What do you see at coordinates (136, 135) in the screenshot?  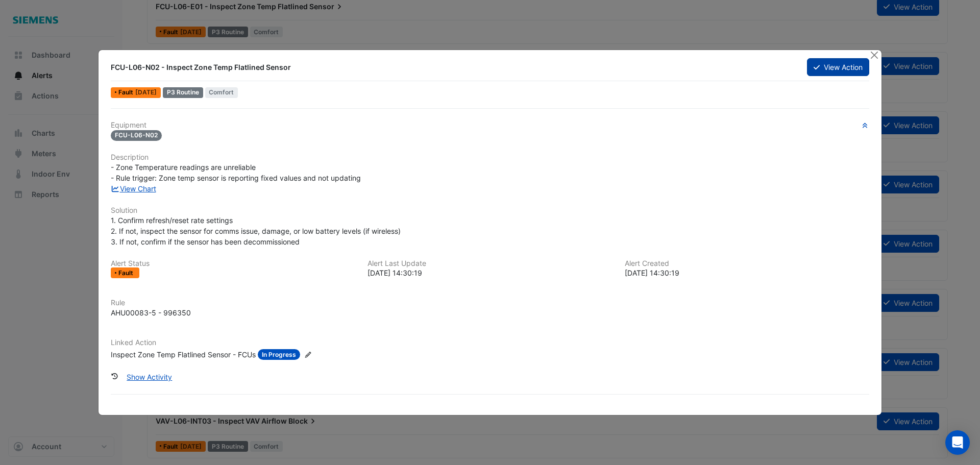 I see `span: FCU-L06-N02` at bounding box center [136, 135].